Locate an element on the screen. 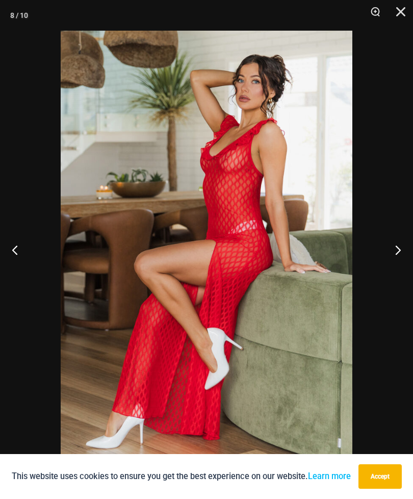 This screenshot has width=413, height=499. button: Accept is located at coordinates (380, 476).